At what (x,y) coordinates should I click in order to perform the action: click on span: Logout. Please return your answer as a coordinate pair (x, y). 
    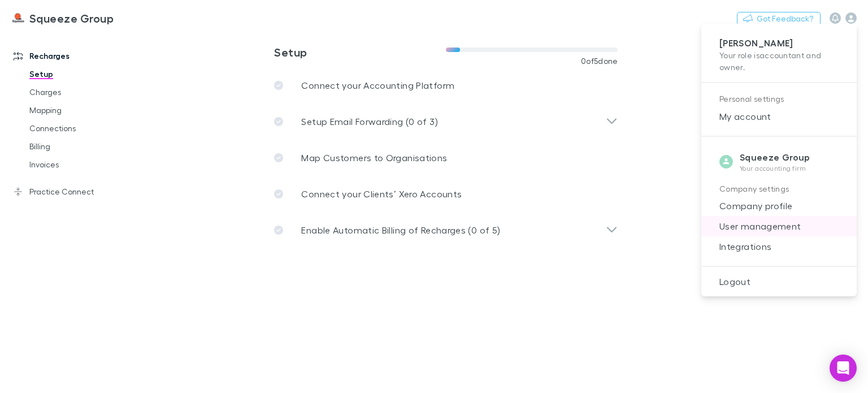
    Looking at the image, I should click on (779, 282).